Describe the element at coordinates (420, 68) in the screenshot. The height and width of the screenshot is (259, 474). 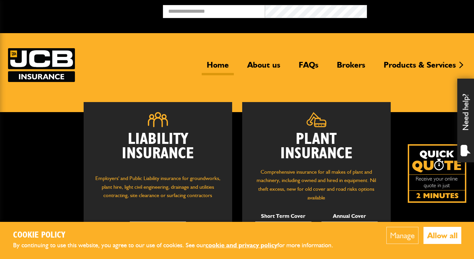
I see `a: Products & Services` at that location.